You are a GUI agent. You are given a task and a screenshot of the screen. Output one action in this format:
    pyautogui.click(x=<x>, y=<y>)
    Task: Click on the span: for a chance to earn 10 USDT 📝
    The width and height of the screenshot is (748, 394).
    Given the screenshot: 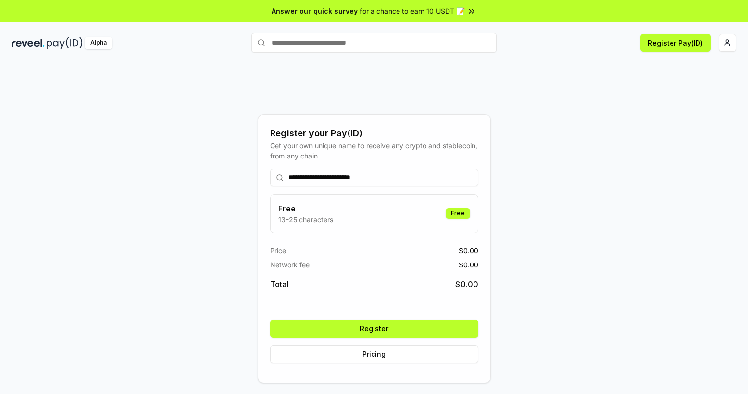 What is the action you would take?
    pyautogui.click(x=412, y=11)
    